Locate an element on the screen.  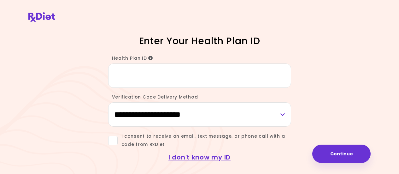
h1: Enter Your Health Plan ID is located at coordinates (200, 41).